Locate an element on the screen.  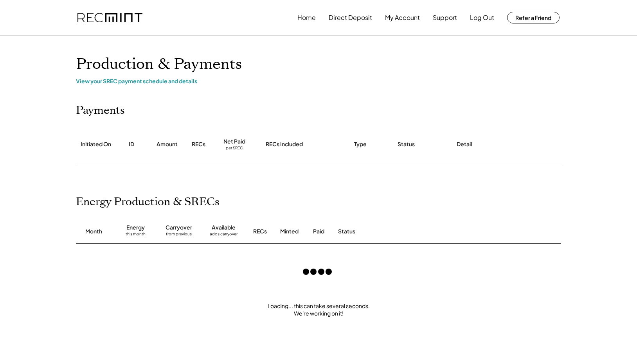
button: Home is located at coordinates (306, 17).